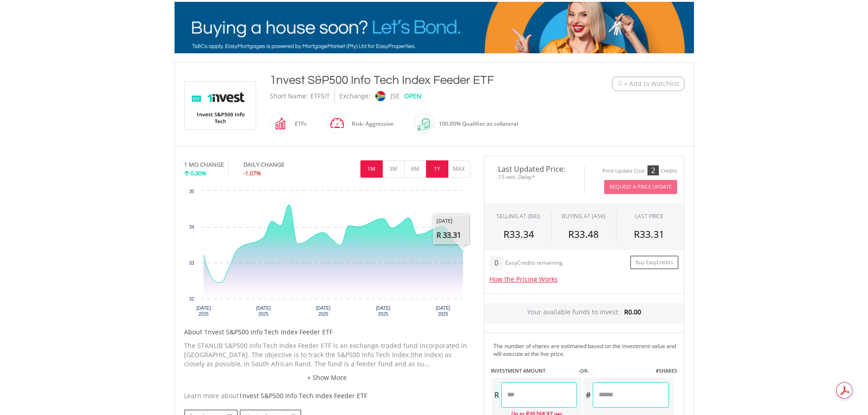 Image resolution: width=868 pixels, height=415 pixels. I want to click on span: R33.34, so click(519, 234).